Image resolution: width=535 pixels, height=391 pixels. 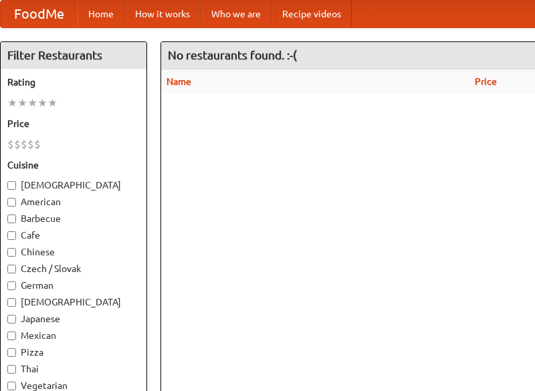 I want to click on input: Mexican, so click(x=11, y=336).